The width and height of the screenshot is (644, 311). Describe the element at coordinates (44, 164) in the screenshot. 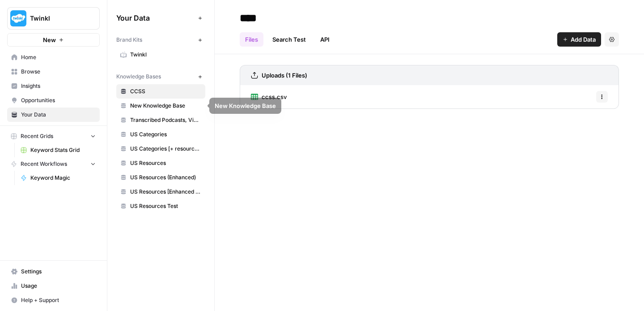

I see `span: Recent Workflows` at that location.